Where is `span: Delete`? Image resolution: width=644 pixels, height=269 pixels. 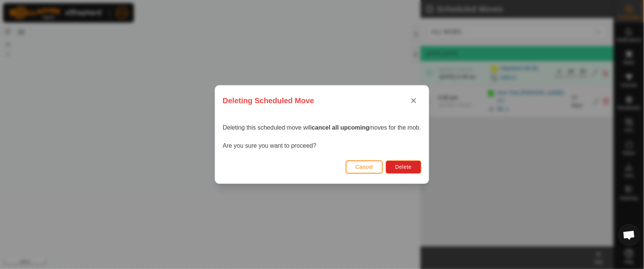
span: Delete is located at coordinates (403, 167).